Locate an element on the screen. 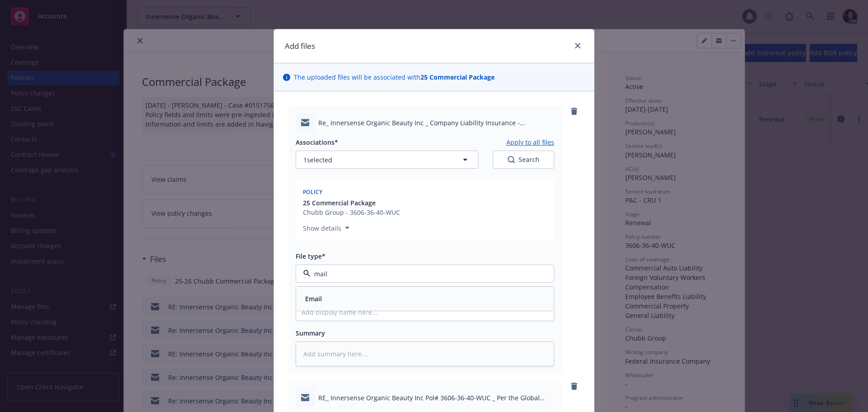  a: remove is located at coordinates (574, 386).